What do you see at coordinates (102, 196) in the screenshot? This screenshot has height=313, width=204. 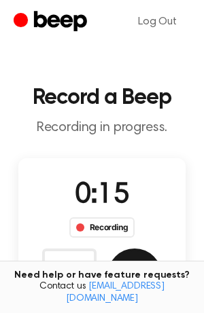 I see `span: 0:15` at bounding box center [102, 196].